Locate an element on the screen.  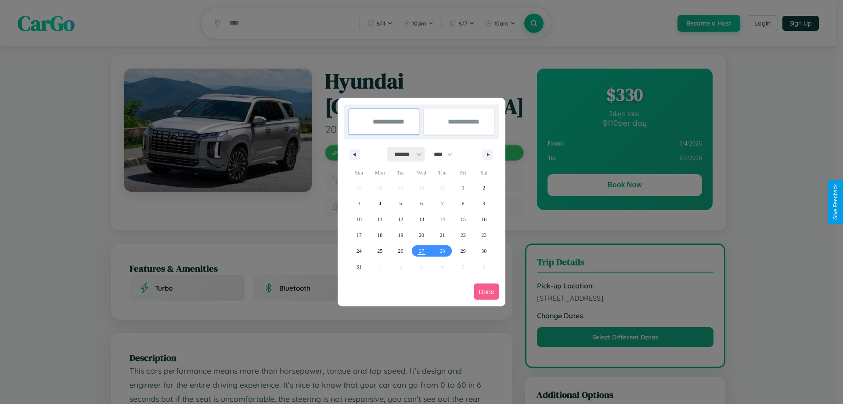
span: 11 is located at coordinates (380, 219).